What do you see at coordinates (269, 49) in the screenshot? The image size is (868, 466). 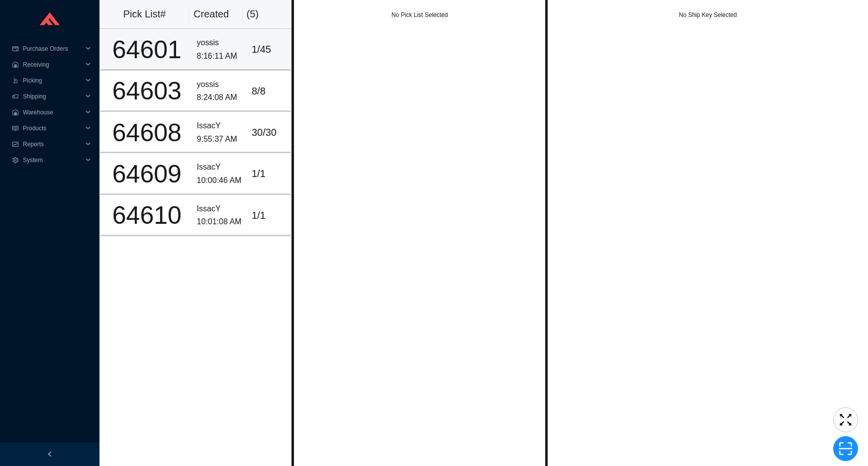 I see `div: 1 / 45` at bounding box center [269, 49].